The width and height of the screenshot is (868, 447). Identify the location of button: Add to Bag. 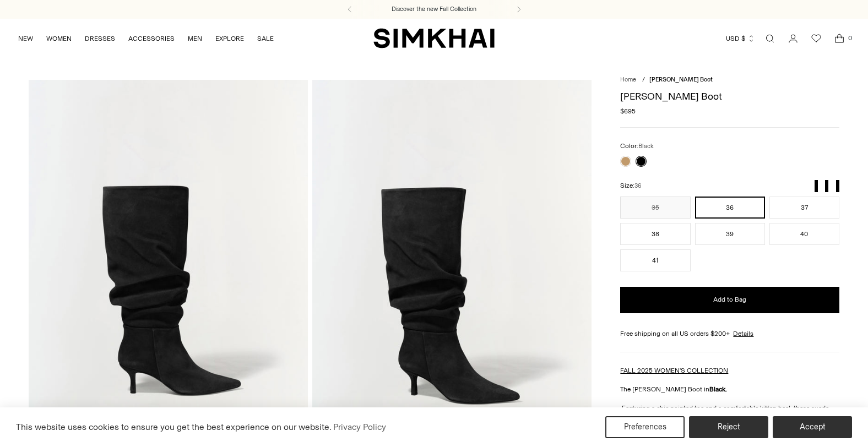
(729, 300).